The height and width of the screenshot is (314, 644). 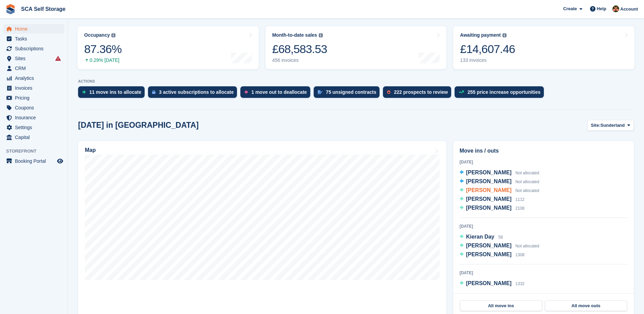 What do you see at coordinates (461, 92) in the screenshot?
I see `img: price_increase_opportunities-93ffe204e8149a01c8c9dc8f82e8f89637d9d84a8eef4429ea346261dce0b2c0.svg` at bounding box center [461, 92].